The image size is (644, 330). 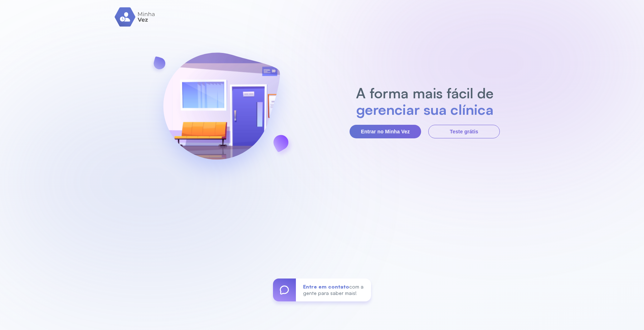 What do you see at coordinates (425, 109) in the screenshot?
I see `h2: gerenciar sua clínica` at bounding box center [425, 109].